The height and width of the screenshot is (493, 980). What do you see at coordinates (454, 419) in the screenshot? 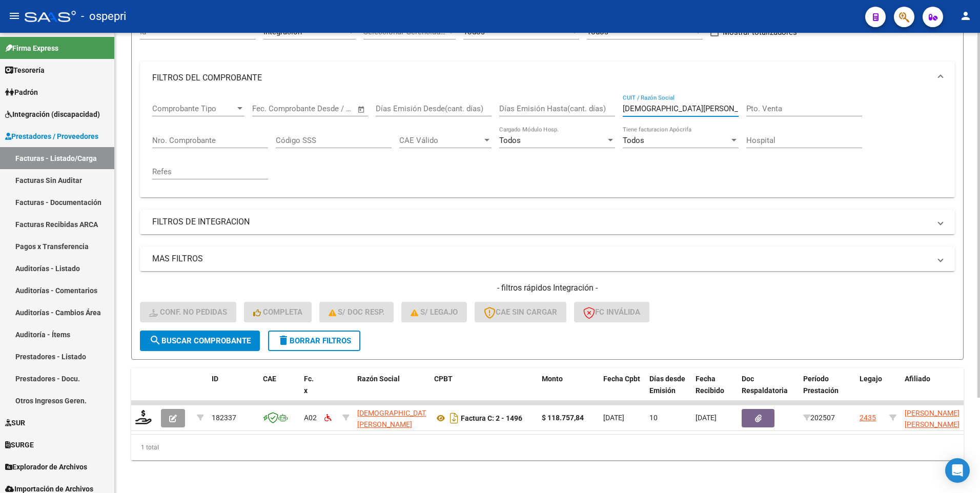
I see `i: Descargar documento` at bounding box center [454, 419].